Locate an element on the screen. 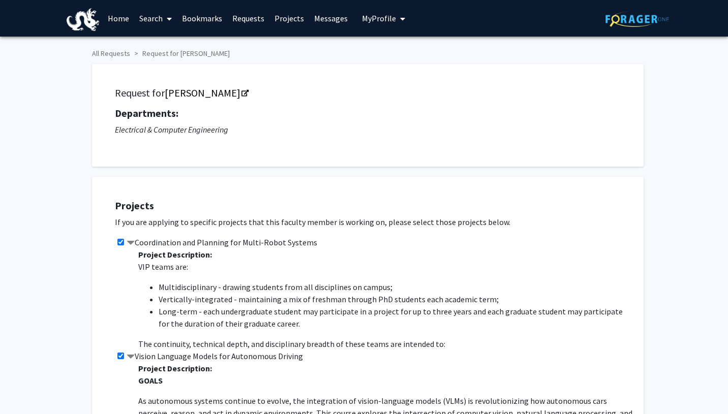 The height and width of the screenshot is (414, 728). p: If you are applying to specific projects that this faculty member is working on, please select th... is located at coordinates (374, 222).